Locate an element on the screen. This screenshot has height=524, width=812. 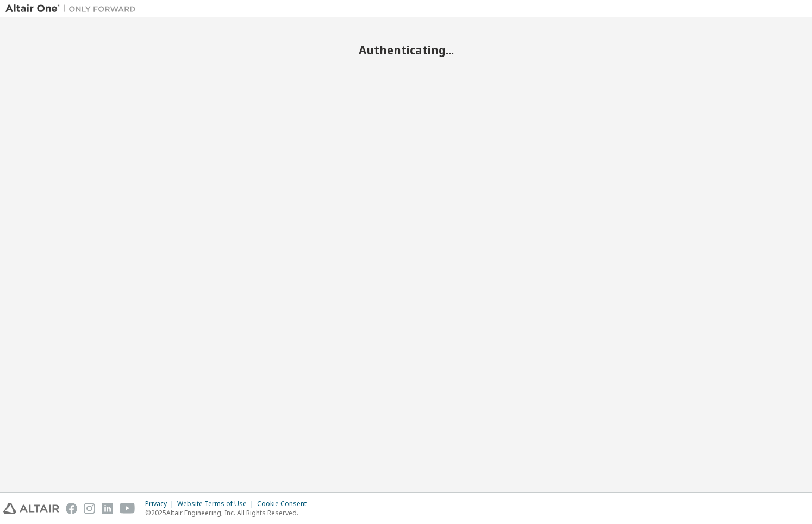
img: Altair One is located at coordinates (74, 9).